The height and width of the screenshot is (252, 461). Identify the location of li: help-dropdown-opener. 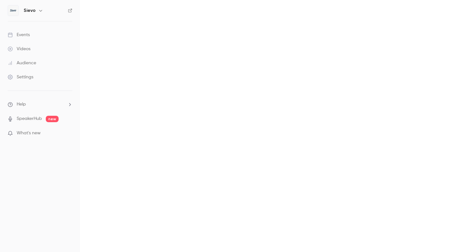
(40, 104).